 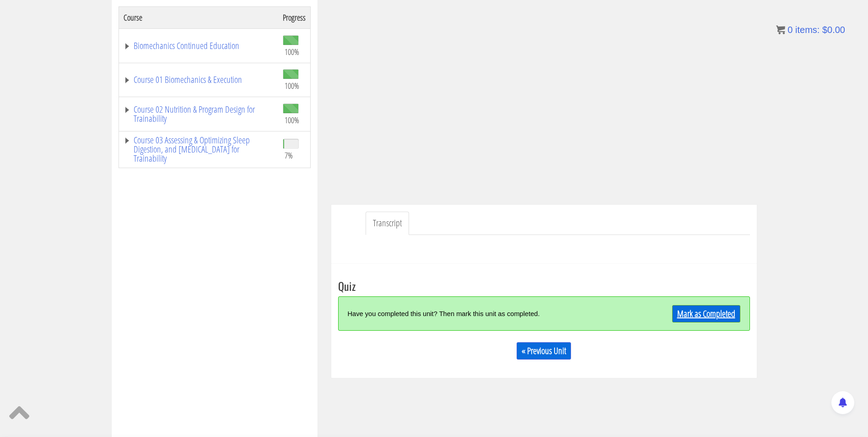 I want to click on img: icon11.png, so click(x=781, y=30).